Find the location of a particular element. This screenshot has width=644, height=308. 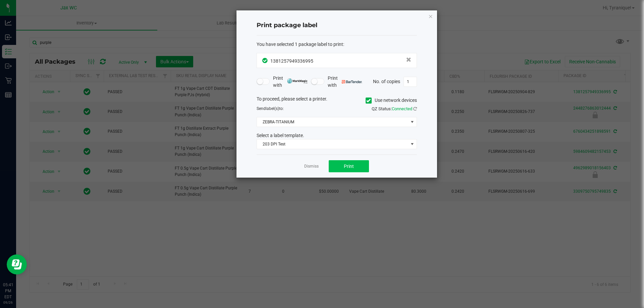

span: Send to: is located at coordinates (270, 108).